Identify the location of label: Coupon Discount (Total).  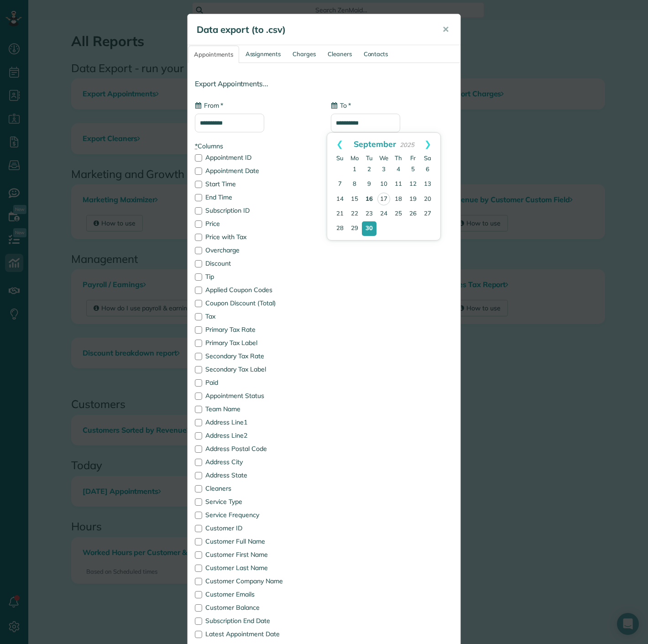
(256, 303).